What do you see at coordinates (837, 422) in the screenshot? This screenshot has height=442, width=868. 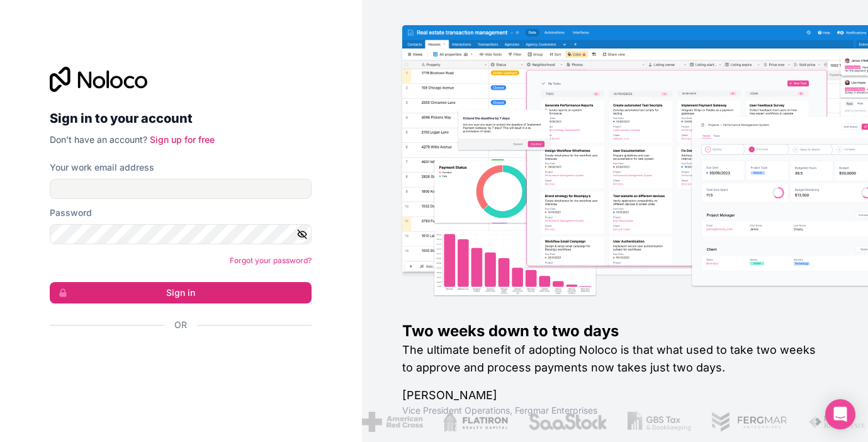 I see `img: /assets/fiera-fwj2N5v4.png` at bounding box center [837, 422].